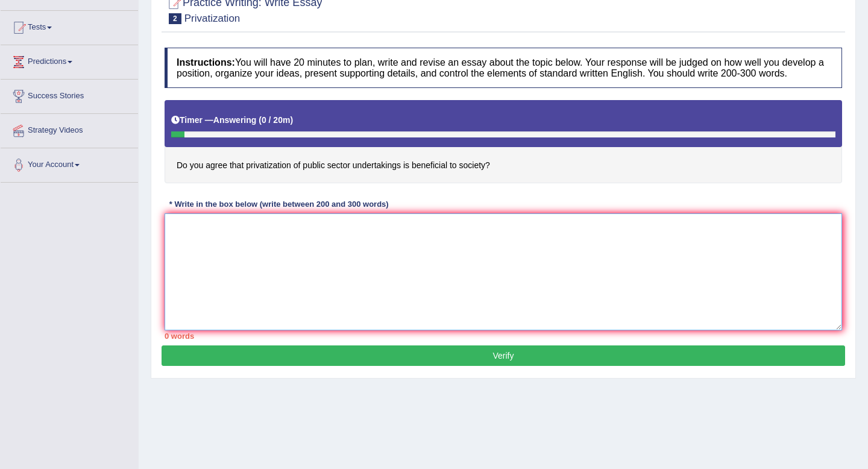  I want to click on a: Your Account, so click(70, 163).